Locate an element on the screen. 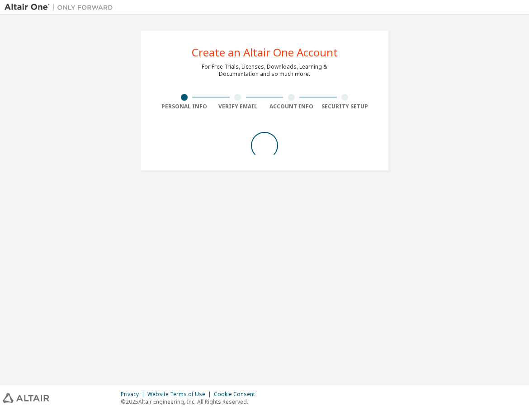 This screenshot has width=529, height=411. div: Account Info is located at coordinates (291, 107).